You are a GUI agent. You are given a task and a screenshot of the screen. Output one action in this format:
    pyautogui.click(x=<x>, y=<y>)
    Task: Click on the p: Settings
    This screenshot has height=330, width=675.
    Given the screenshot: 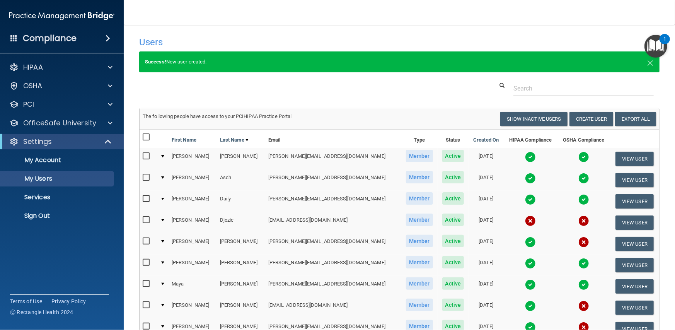 What is the action you would take?
    pyautogui.click(x=38, y=142)
    